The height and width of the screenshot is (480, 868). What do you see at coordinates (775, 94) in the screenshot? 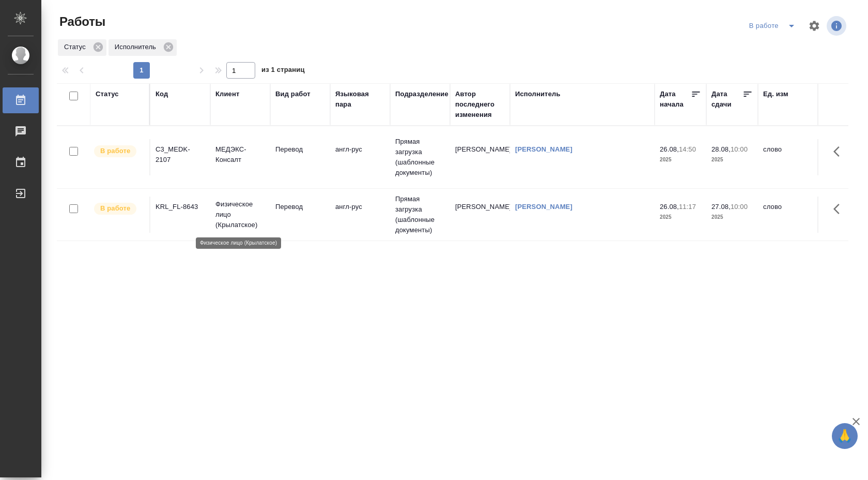
I see `div: Ед. изм` at bounding box center [775, 94].